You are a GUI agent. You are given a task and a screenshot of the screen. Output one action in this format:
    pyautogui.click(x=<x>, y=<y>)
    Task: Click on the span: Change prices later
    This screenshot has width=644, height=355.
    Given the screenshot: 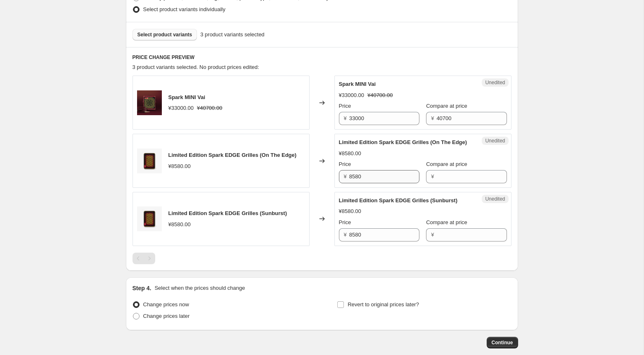 What is the action you would take?
    pyautogui.click(x=166, y=316)
    